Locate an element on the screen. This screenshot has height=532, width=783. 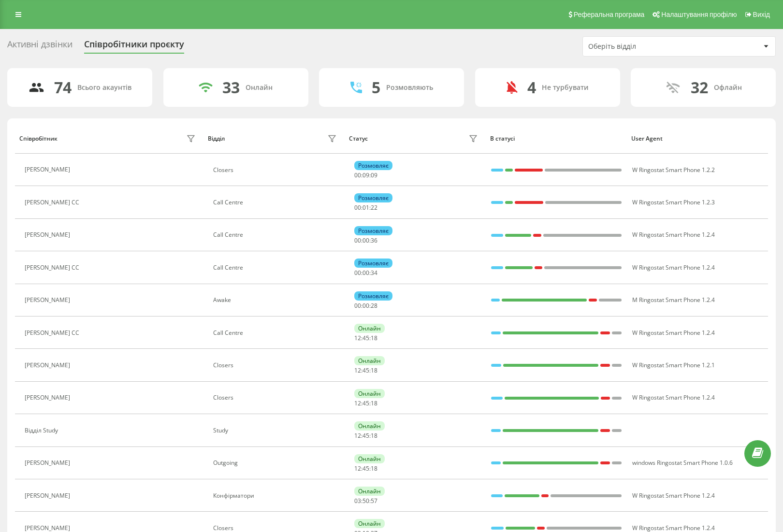
span: windows Ringostat Smart Phone 1.0.6 is located at coordinates (683, 463).